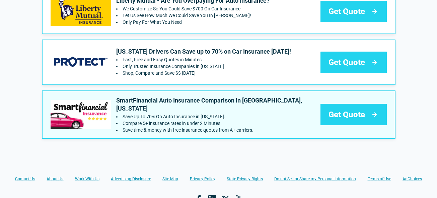  Describe the element at coordinates (379, 179) in the screenshot. I see `a: Terms of Use` at that location.